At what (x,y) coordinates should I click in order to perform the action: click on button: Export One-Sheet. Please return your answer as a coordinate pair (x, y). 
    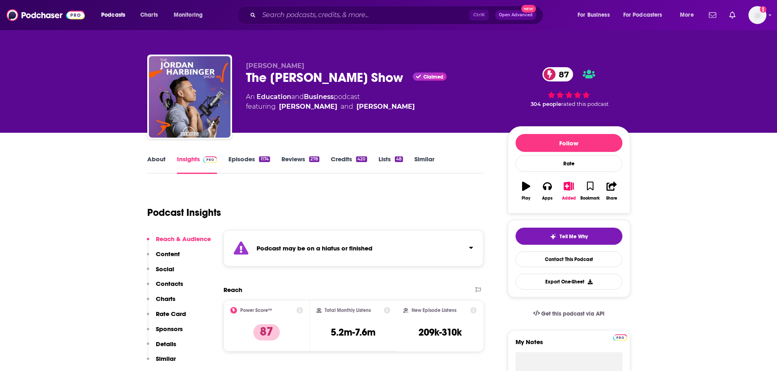
    Looking at the image, I should click on (569, 282).